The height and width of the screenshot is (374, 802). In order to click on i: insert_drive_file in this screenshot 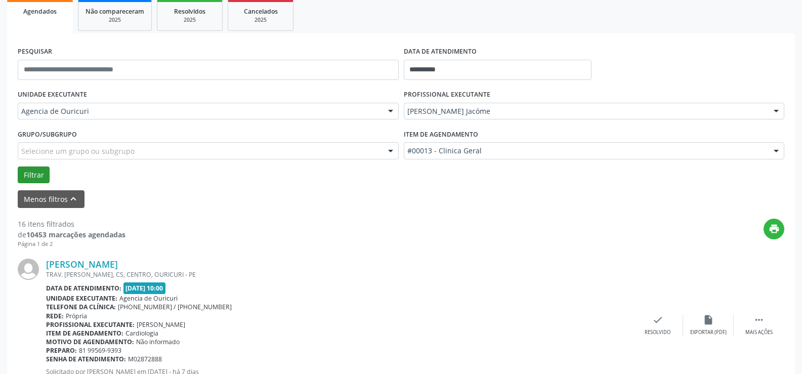, I will do `click(709, 320)`.